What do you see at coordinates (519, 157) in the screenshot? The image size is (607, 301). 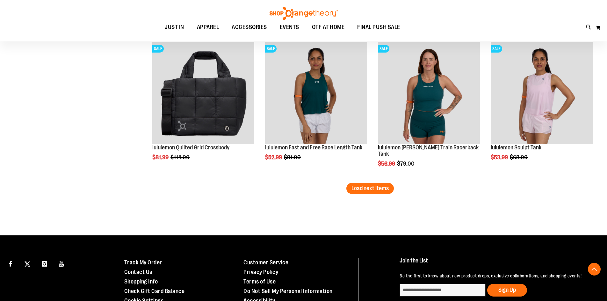 I see `span: $68.00` at bounding box center [519, 157].